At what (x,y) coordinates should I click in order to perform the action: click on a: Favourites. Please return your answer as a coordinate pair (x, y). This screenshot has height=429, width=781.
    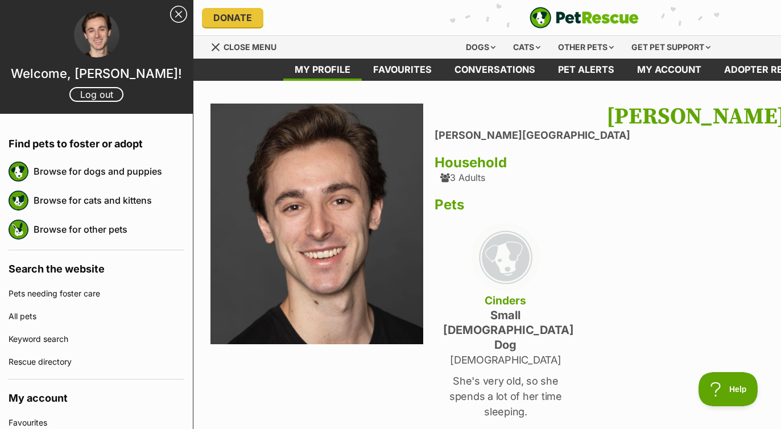
    Looking at the image, I should click on (402, 69).